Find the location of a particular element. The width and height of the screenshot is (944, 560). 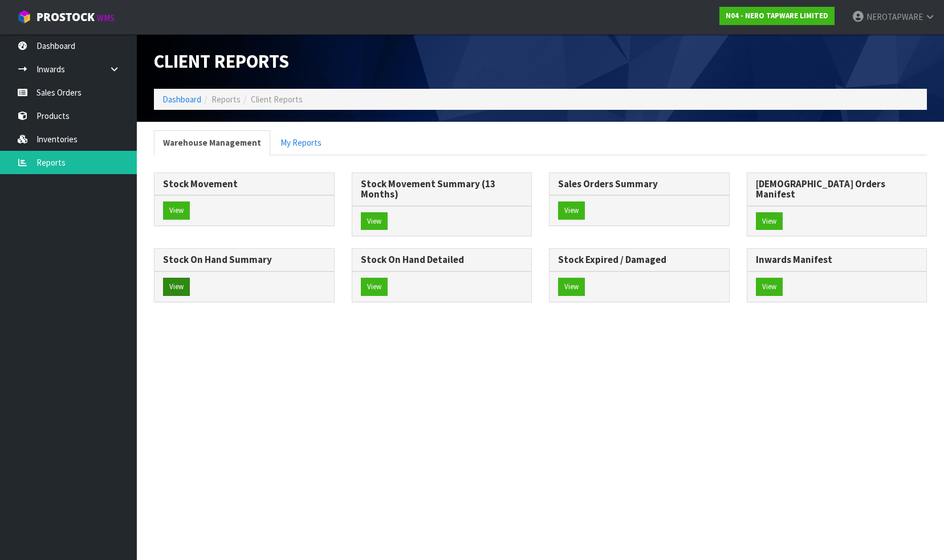

h3: Stock On Hand Summary is located at coordinates (244, 259).